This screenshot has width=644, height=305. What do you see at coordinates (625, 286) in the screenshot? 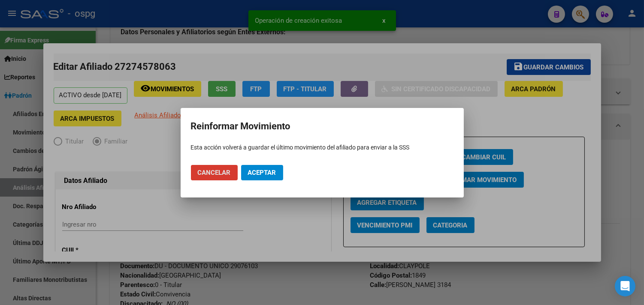
I see `div: Open Intercom Messenger` at bounding box center [625, 286].